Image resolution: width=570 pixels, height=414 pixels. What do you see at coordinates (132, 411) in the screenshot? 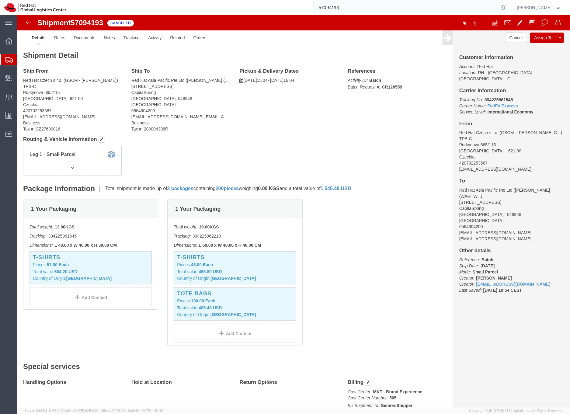
I see `span: Client: 2025.21.0-f0c8481` at bounding box center [132, 411].